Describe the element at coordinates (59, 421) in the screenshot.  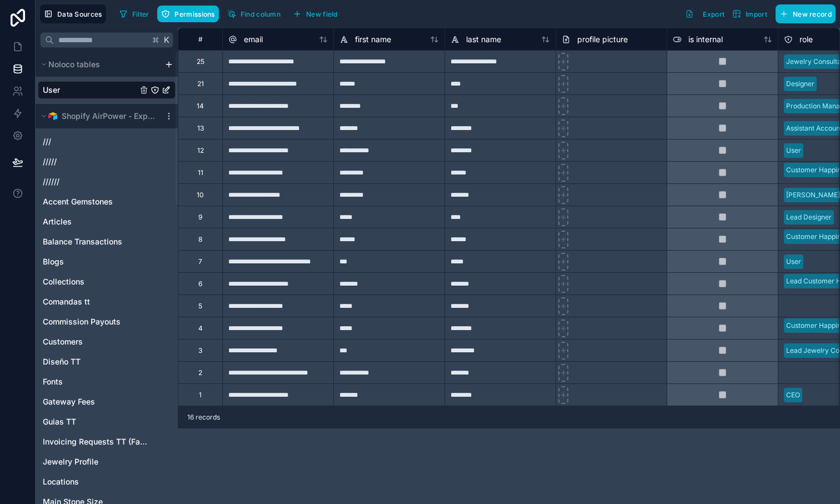
I see `span: Guias TT` at that location.